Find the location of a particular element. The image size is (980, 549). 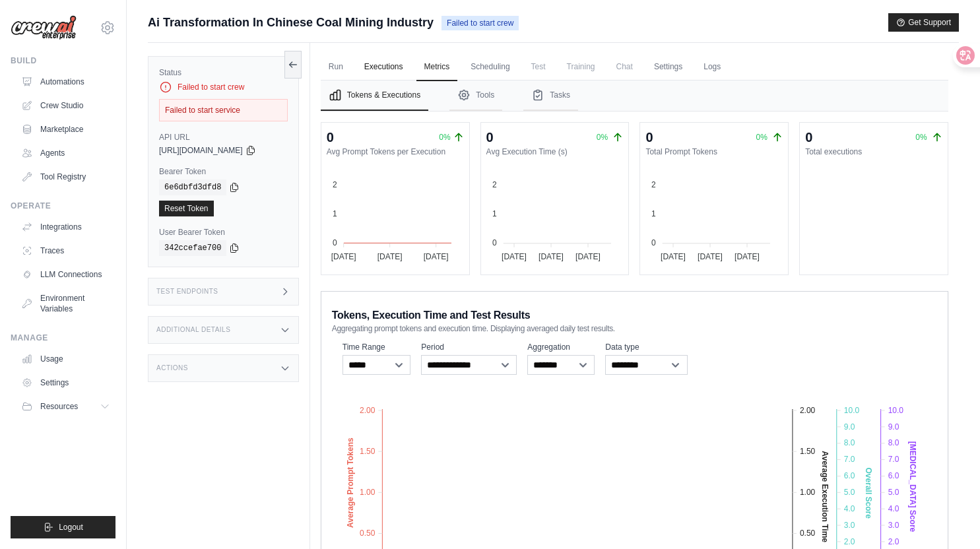

label: Period is located at coordinates (469, 347).